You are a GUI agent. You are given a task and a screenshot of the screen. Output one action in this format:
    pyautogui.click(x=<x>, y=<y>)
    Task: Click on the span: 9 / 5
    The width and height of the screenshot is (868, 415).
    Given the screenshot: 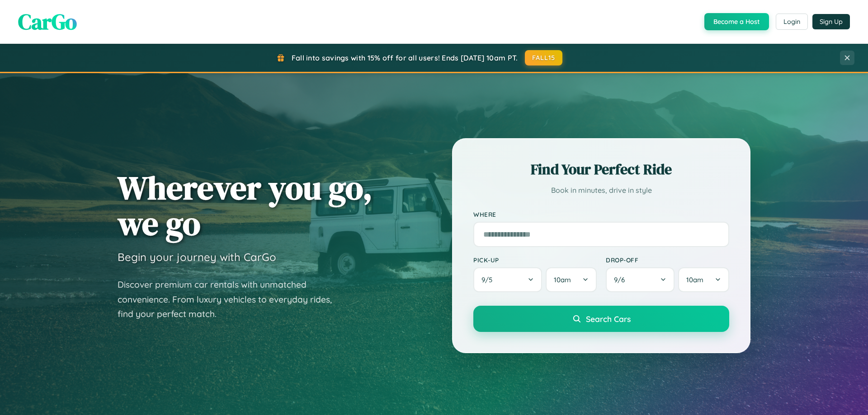 What is the action you would take?
    pyautogui.click(x=489, y=280)
    